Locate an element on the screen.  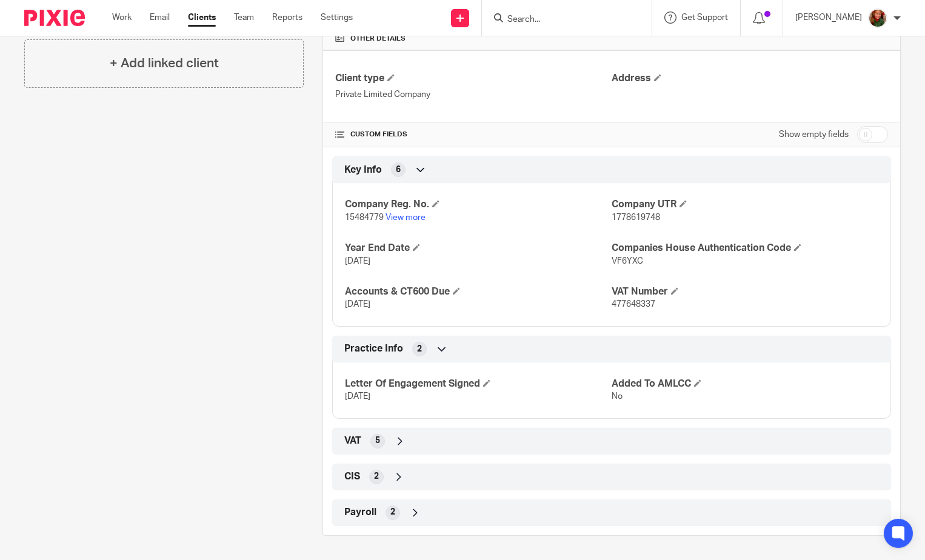
h4: Letter Of Engagement Signed is located at coordinates (478, 384).